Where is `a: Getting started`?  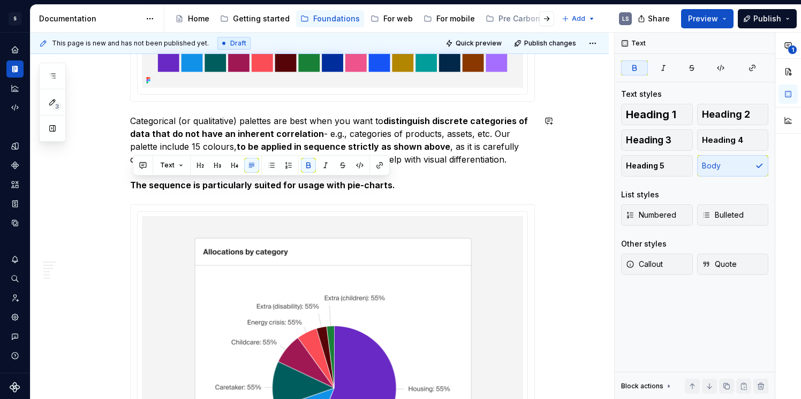 a: Getting started is located at coordinates (255, 19).